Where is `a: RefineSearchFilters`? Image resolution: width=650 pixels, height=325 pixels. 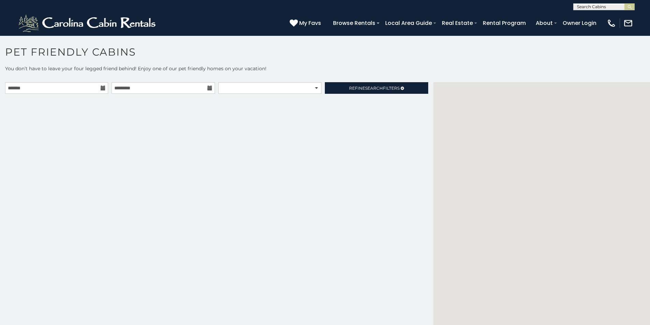 a: RefineSearchFilters is located at coordinates (376, 88).